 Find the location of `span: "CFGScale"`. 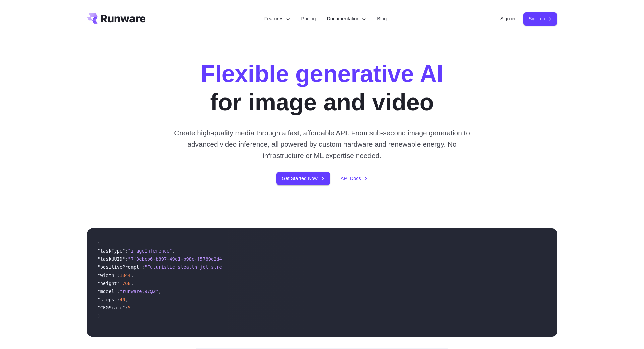

span: "CFGScale" is located at coordinates (112, 308).